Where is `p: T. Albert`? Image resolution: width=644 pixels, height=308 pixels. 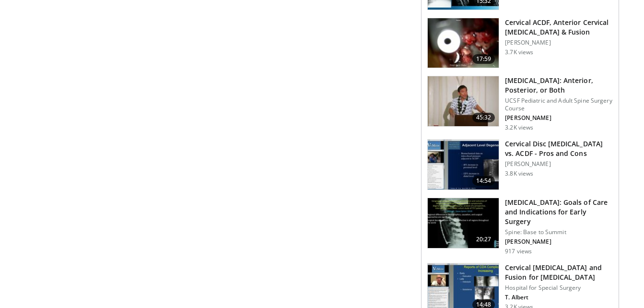
p: T. Albert is located at coordinates (558, 297).